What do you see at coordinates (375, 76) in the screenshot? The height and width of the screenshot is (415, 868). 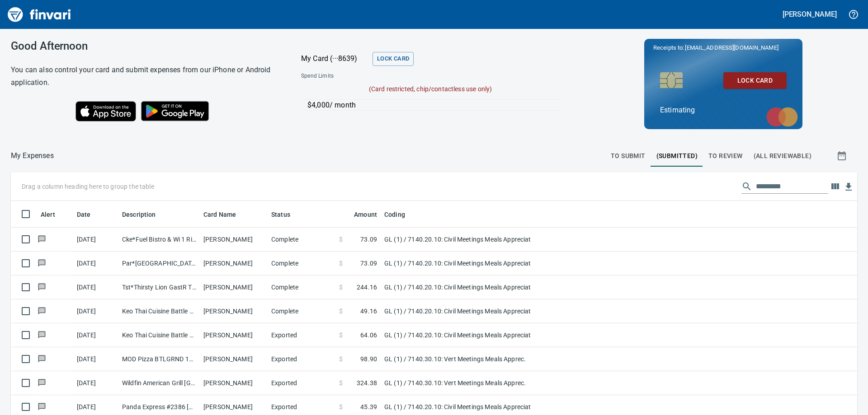 I see `span: Spend Limits` at bounding box center [375, 76].